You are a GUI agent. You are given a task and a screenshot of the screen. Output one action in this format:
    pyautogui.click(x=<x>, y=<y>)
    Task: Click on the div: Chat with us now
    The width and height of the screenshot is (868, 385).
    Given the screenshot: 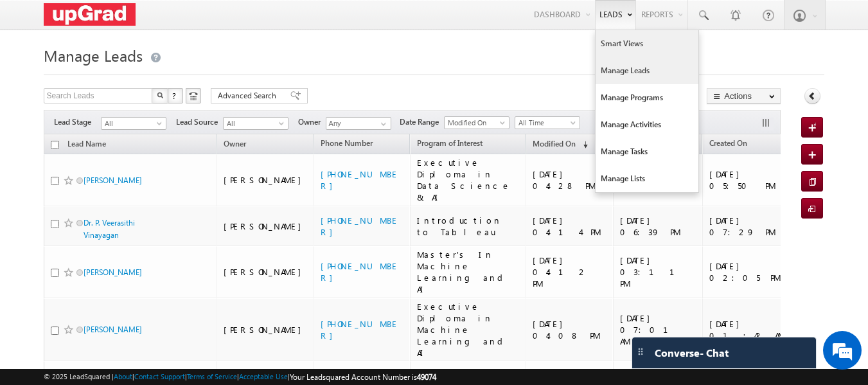 What is the action you would take?
    pyautogui.click(x=141, y=76)
    